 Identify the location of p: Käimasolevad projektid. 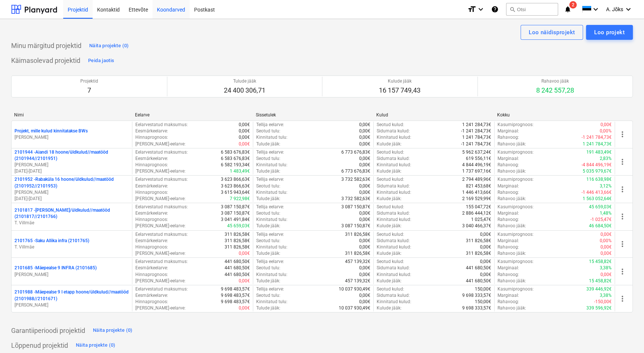
(46, 60).